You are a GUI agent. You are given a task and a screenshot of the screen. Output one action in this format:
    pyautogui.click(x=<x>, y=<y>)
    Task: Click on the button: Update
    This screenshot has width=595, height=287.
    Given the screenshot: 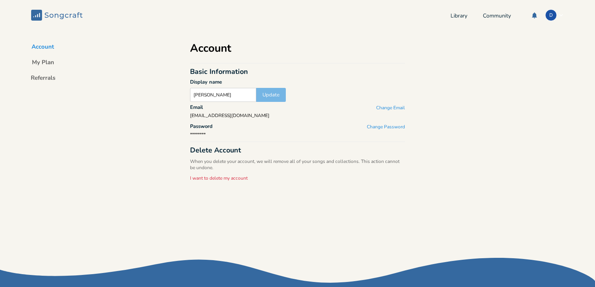 What is the action you would take?
    pyautogui.click(x=271, y=95)
    